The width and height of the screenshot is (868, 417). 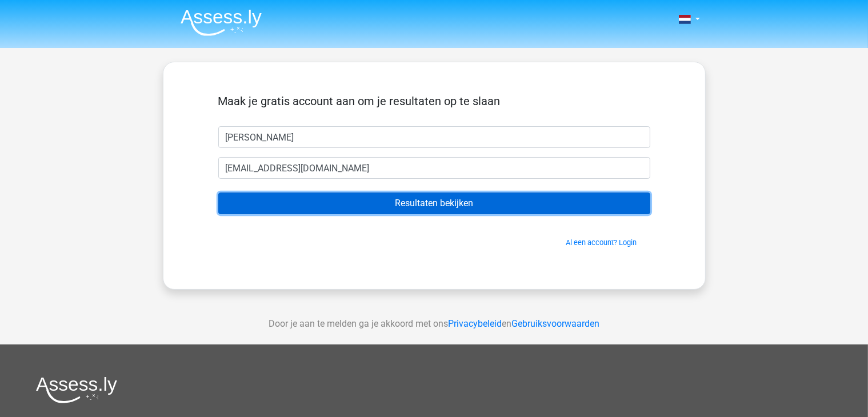 What do you see at coordinates (434, 137) in the screenshot?
I see `input: Voornaam` at bounding box center [434, 137].